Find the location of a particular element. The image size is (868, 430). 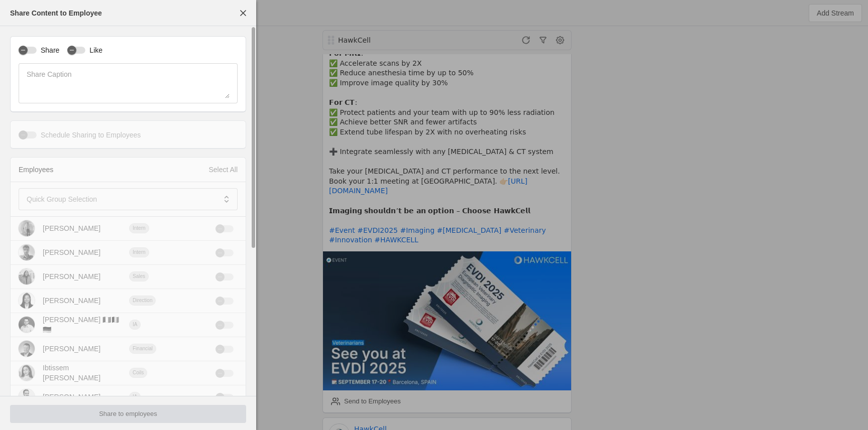

mat-label: Share Caption is located at coordinates (49, 74).